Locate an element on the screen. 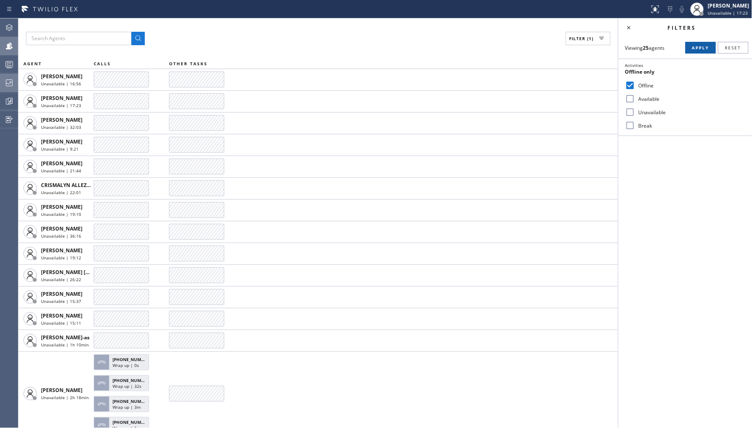 This screenshot has height=428, width=752. span: Unavailable | 22:01 is located at coordinates (61, 193).